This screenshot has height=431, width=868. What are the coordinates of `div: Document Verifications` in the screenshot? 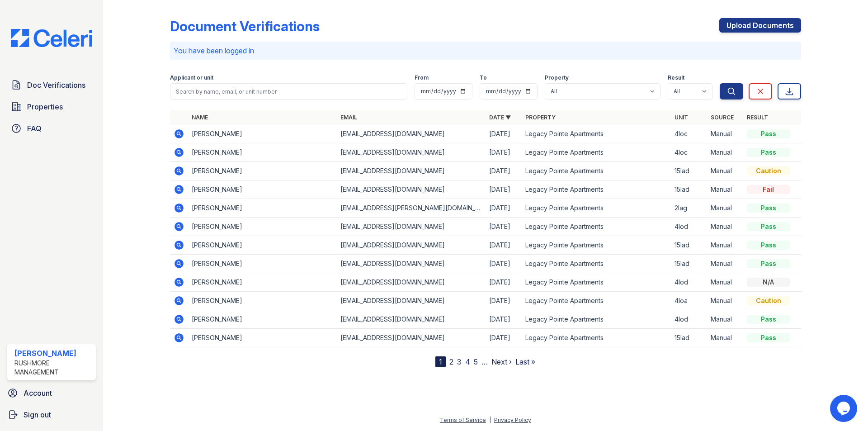 It's located at (245, 27).